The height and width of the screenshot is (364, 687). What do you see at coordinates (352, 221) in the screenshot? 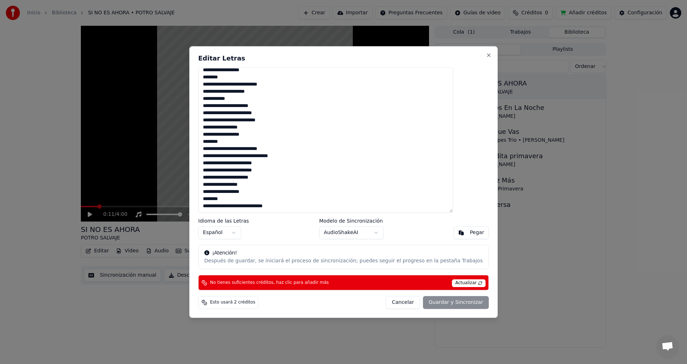
I see `label: Modelo de Sincronización` at bounding box center [352, 221].